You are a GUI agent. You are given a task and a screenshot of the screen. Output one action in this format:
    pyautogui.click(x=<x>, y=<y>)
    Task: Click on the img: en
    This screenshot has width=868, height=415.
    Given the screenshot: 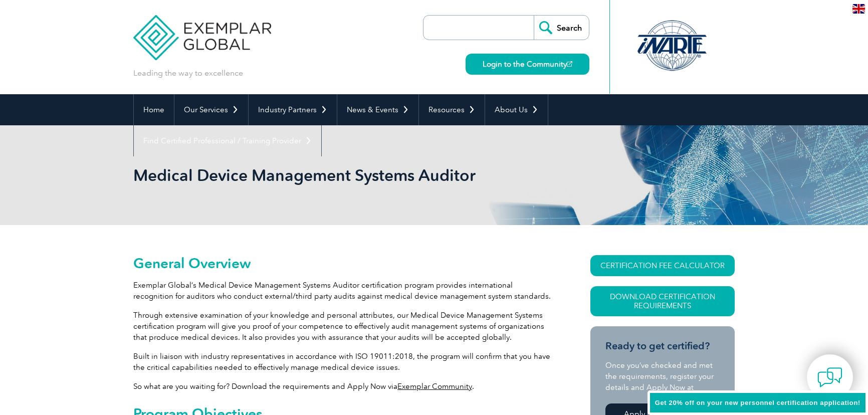 What is the action you would take?
    pyautogui.click(x=858, y=8)
    